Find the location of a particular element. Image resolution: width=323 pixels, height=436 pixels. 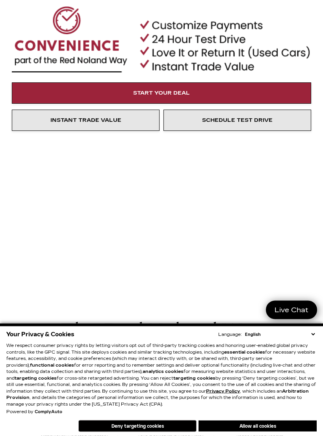

a: Live Chat is located at coordinates (292, 310).